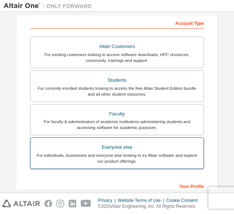 The width and height of the screenshot is (234, 214). I want to click on div: Cookie Consent, so click(184, 201).